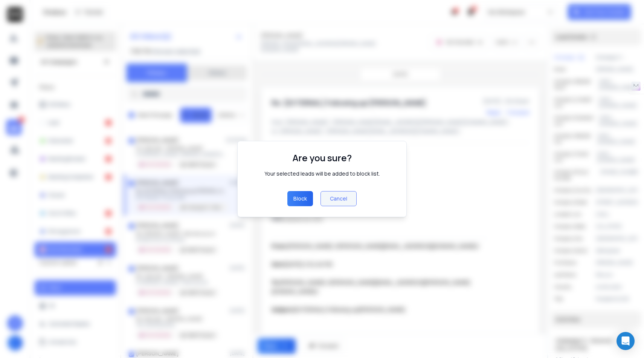 Image resolution: width=644 pixels, height=358 pixels. Describe the element at coordinates (300, 198) in the screenshot. I see `button: Block` at that location.